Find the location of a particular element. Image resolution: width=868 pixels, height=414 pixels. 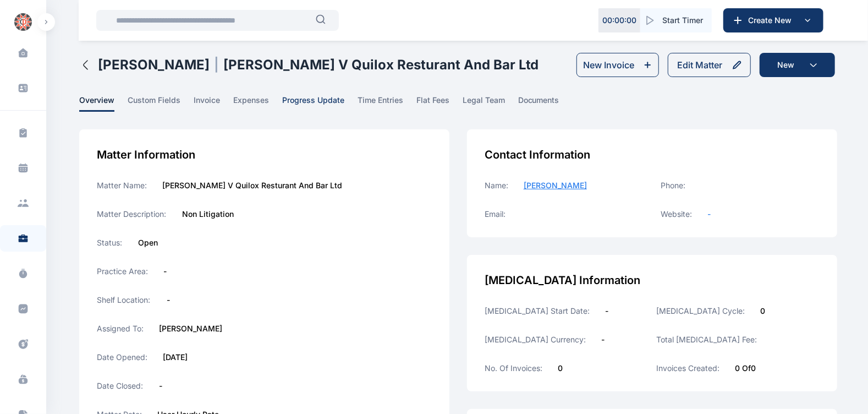

label: Name: is located at coordinates (497, 185).